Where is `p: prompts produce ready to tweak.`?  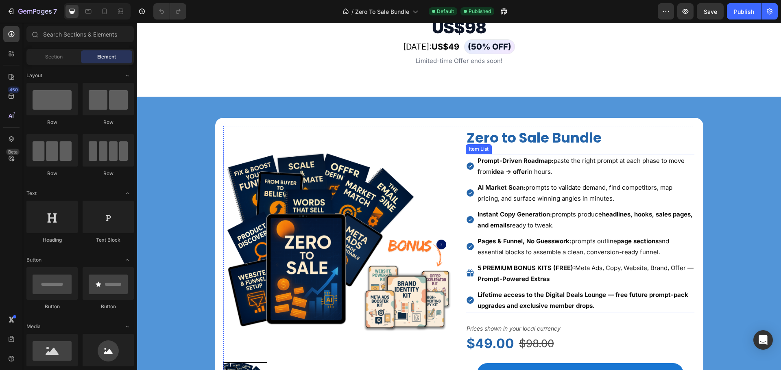 p: prompts produce ready to tweak. is located at coordinates (448, 197).